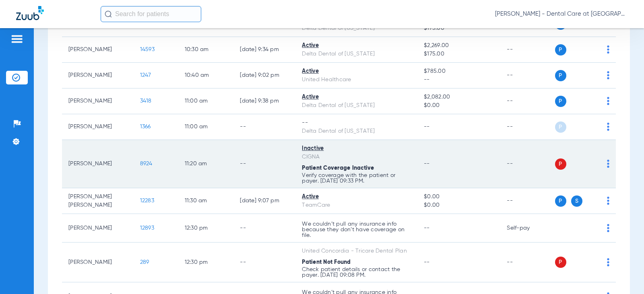  Describe the element at coordinates (326, 262) in the screenshot. I see `span: Patient Not Found` at that location.